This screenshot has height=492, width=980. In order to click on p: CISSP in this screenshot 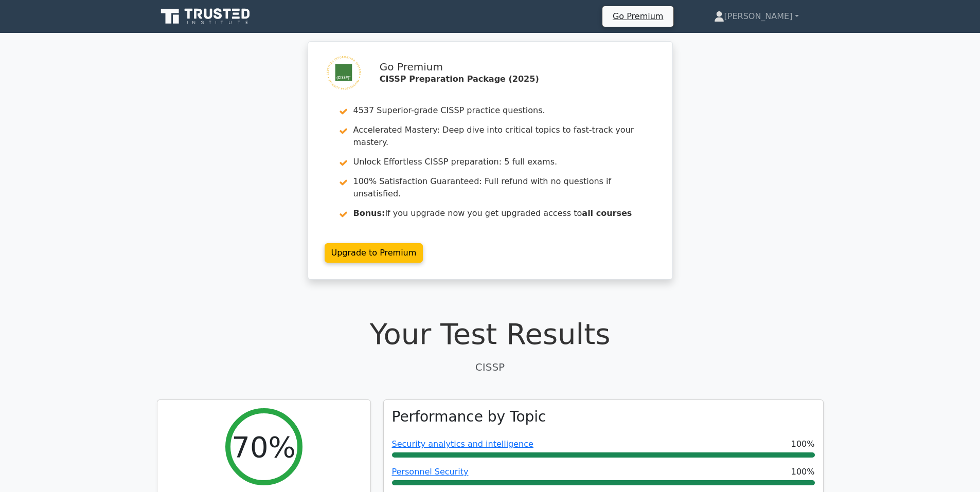, I will do `click(490, 368)`.